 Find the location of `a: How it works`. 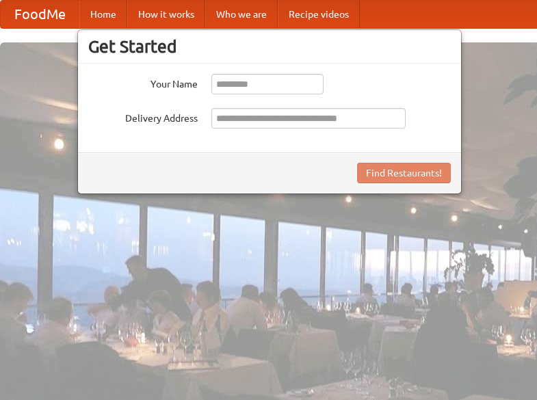

a: How it works is located at coordinates (166, 14).